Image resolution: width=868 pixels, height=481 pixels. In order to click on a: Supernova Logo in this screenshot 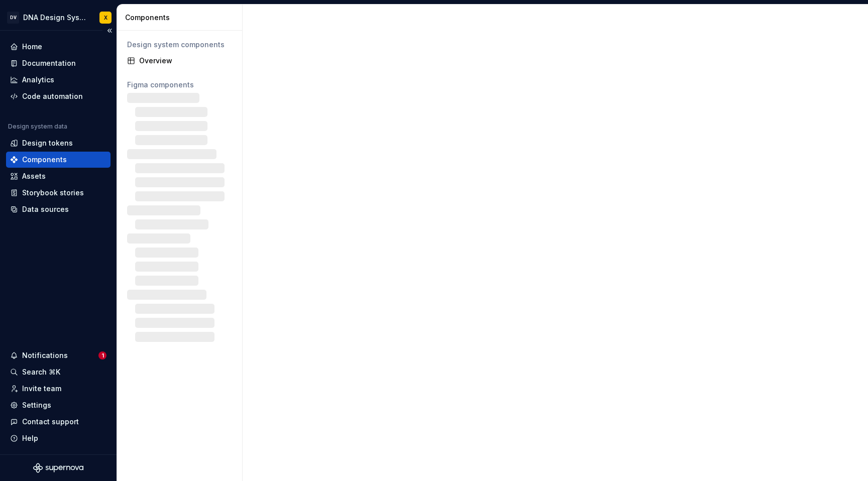, I will do `click(58, 468)`.